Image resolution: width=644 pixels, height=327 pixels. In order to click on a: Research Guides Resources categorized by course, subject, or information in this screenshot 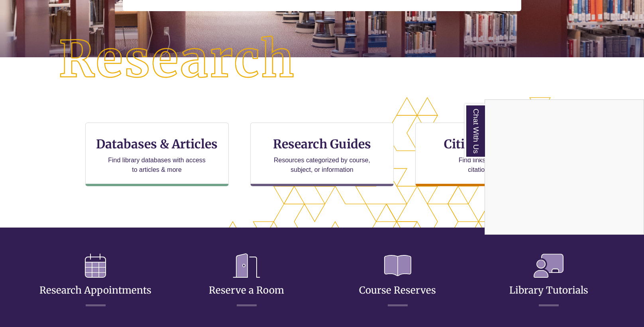, I will do `click(322, 154)`.